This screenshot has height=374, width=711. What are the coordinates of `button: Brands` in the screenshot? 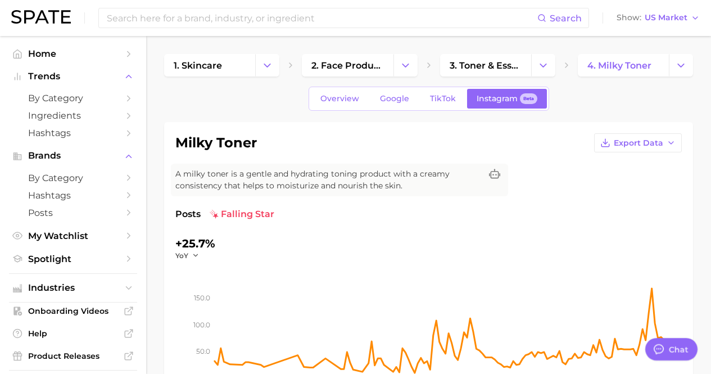 It's located at (73, 156).